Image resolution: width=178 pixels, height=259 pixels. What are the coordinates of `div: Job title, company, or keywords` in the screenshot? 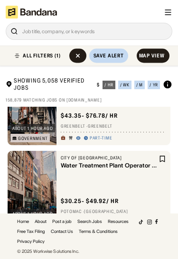 It's located at (95, 31).